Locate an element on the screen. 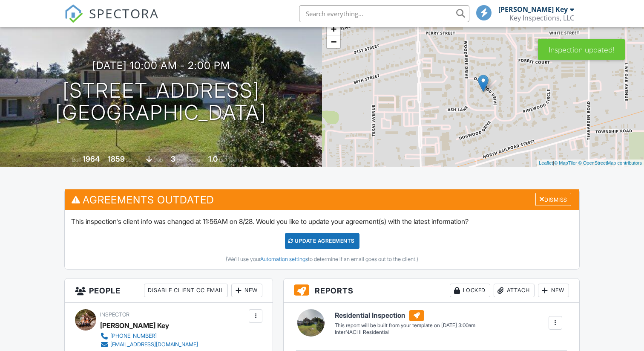  a: Leaflet is located at coordinates (546, 163).